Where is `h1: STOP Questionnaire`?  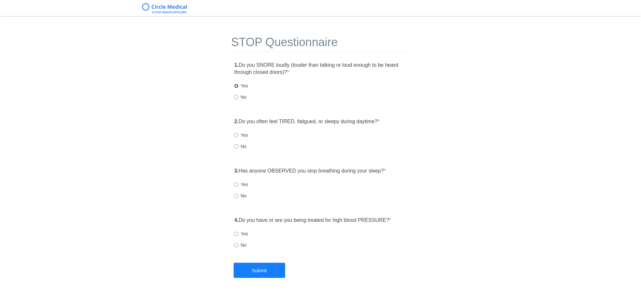 h1: STOP Questionnaire is located at coordinates (321, 44).